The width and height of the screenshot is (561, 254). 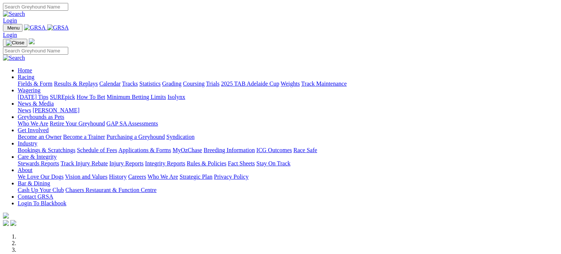 What do you see at coordinates (145, 150) in the screenshot?
I see `a: Applications & Forms` at bounding box center [145, 150].